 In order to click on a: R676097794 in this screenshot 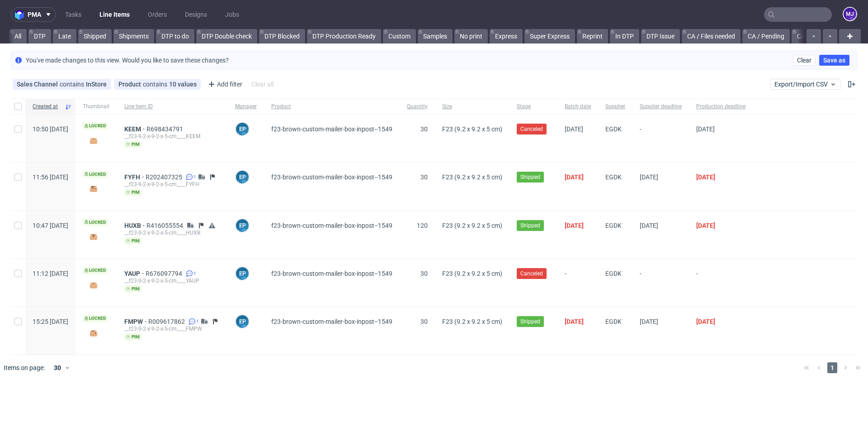, I will do `click(165, 274)`.